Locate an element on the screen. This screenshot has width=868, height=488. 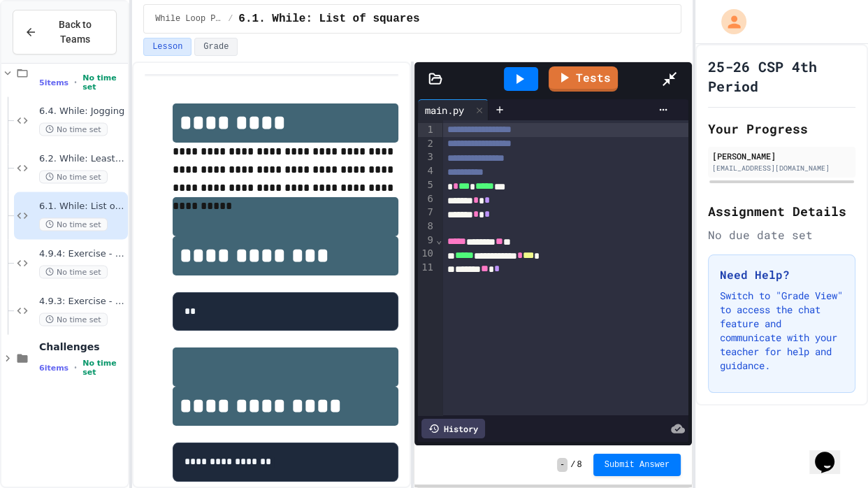
span: 6 items is located at coordinates (54, 367).